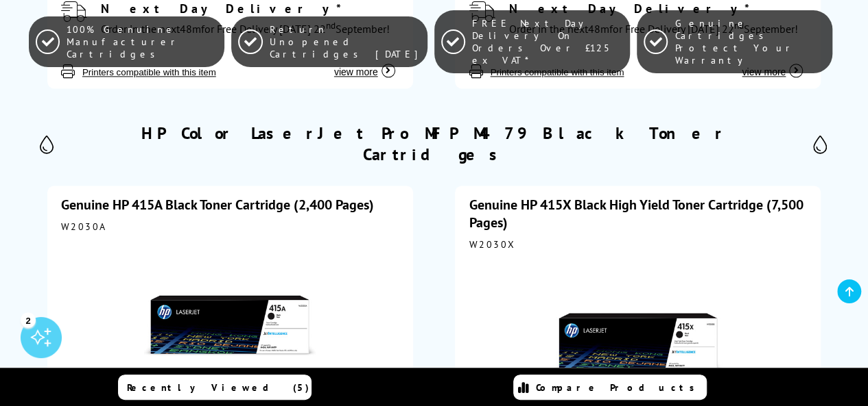  Describe the element at coordinates (749, 42) in the screenshot. I see `span: Genuine Cartridges Protect Your Warranty` at that location.